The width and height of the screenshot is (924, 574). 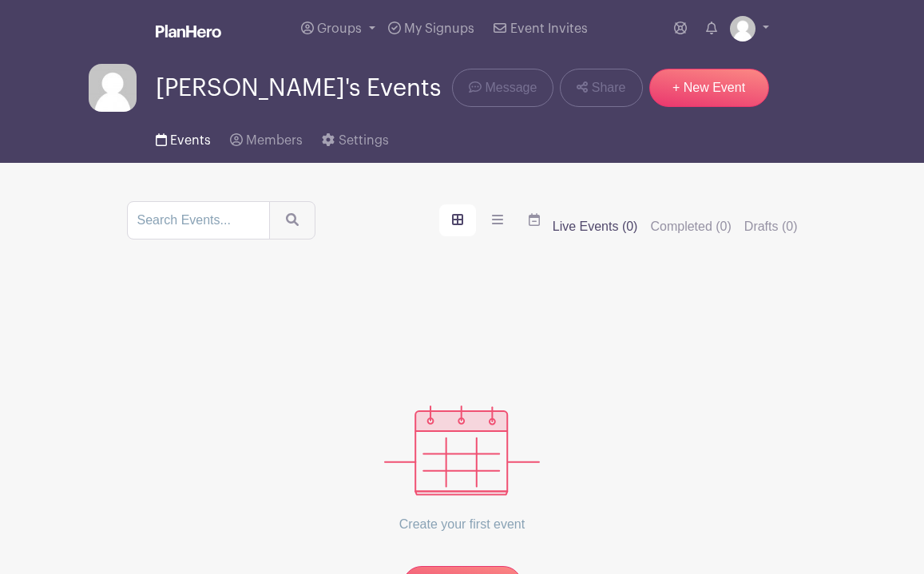 I want to click on span: Members, so click(x=274, y=141).